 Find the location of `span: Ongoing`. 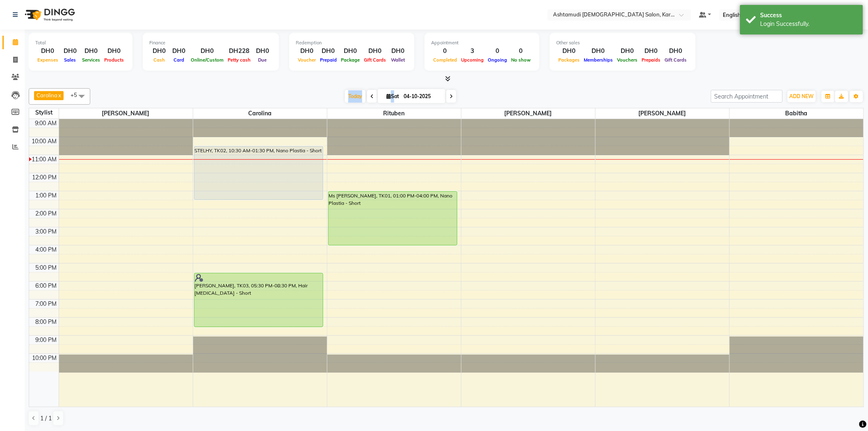

span: Ongoing is located at coordinates (497, 60).